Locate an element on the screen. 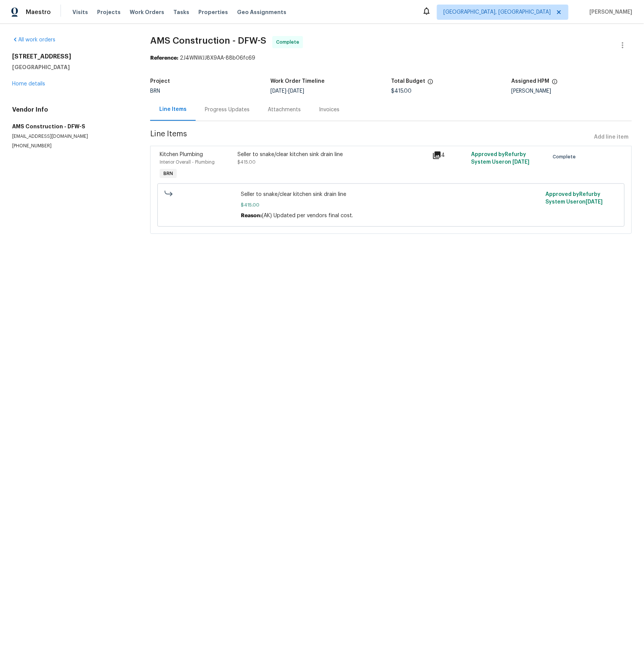  span: The hpm assigned to this work order. is located at coordinates (555, 84).